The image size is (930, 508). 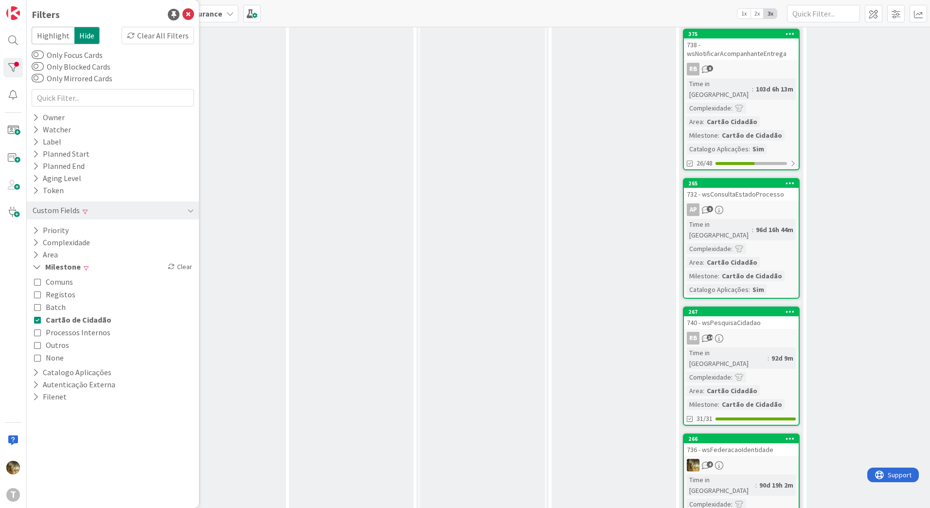 What do you see at coordinates (180, 267) in the screenshot?
I see `div: Clear` at bounding box center [180, 267].